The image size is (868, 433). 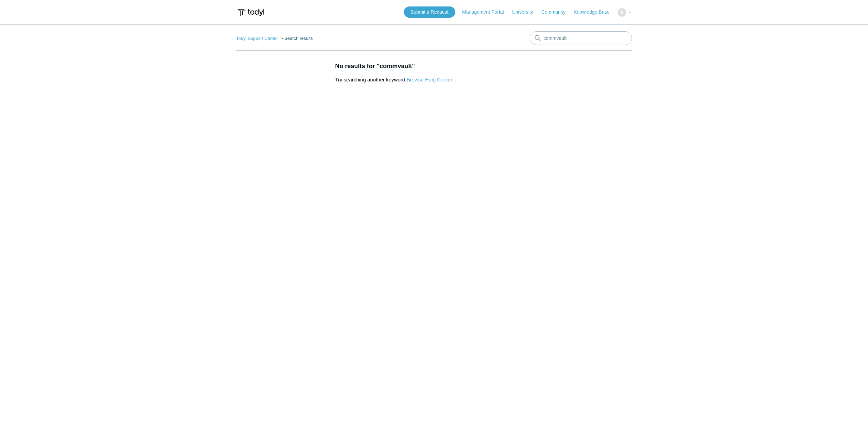 What do you see at coordinates (251, 13) in the screenshot?
I see `img: Todyl Support Center Help Center home page` at bounding box center [251, 13].